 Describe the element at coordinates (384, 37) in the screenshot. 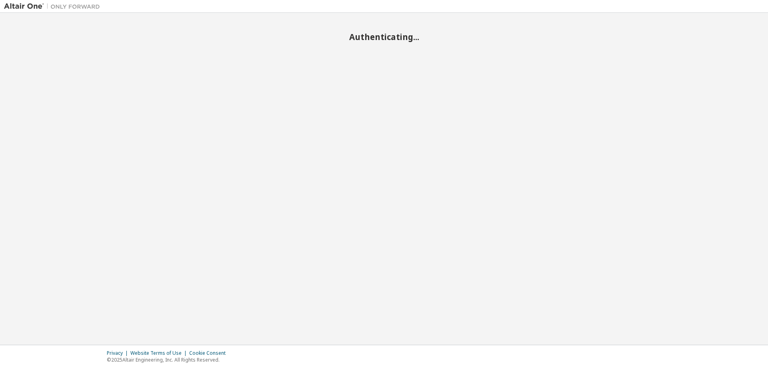

I see `h2: Authenticating...` at that location.